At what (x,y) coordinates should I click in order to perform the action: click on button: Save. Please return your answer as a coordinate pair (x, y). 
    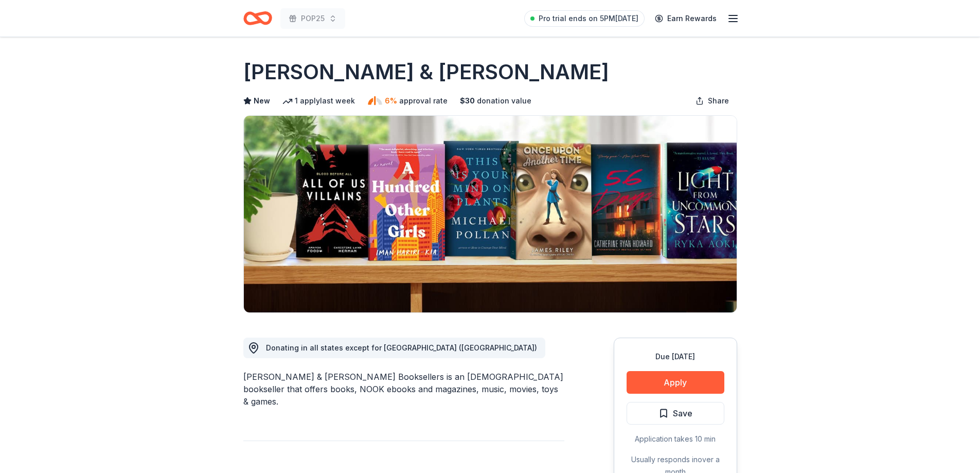
    Looking at the image, I should click on (676, 413).